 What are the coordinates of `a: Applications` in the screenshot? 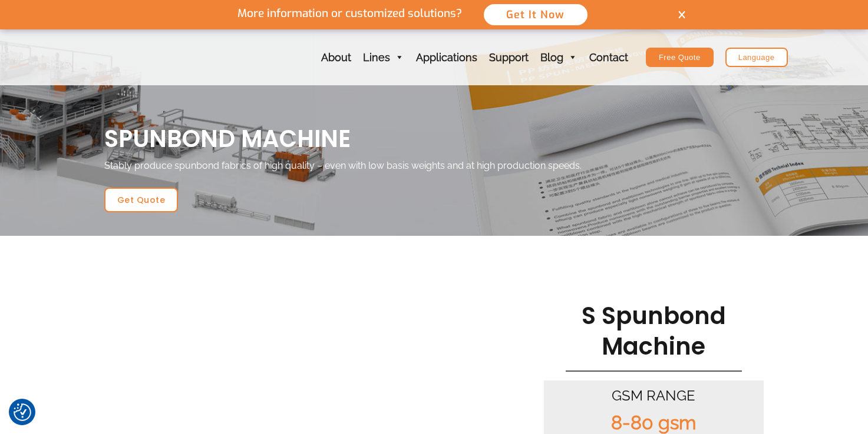 It's located at (446, 57).